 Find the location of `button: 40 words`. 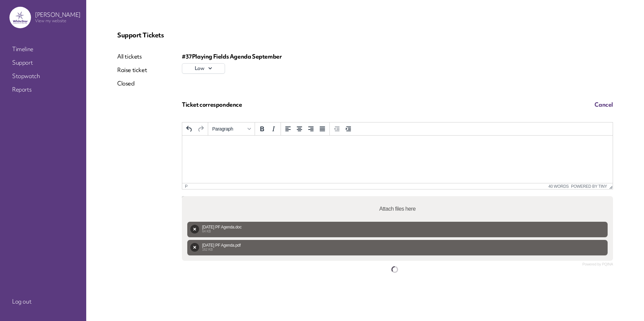

button: 40 words is located at coordinates (559, 187).